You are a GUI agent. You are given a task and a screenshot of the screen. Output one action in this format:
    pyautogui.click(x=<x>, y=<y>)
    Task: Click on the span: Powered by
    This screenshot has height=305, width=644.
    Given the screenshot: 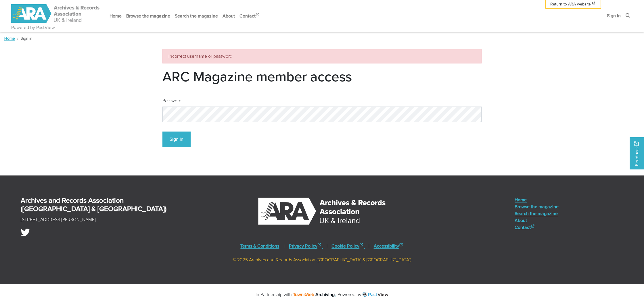 What is the action you would take?
    pyautogui.click(x=363, y=294)
    